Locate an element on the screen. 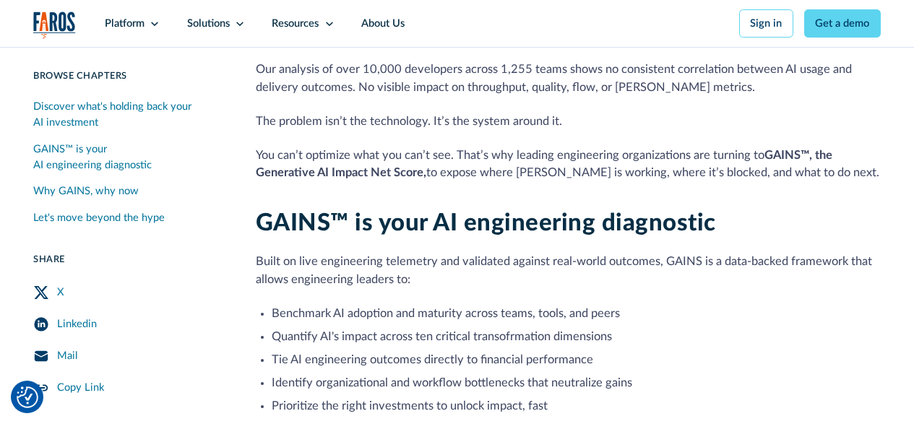  a: Discover what's holding back your AI investment is located at coordinates (129, 114).